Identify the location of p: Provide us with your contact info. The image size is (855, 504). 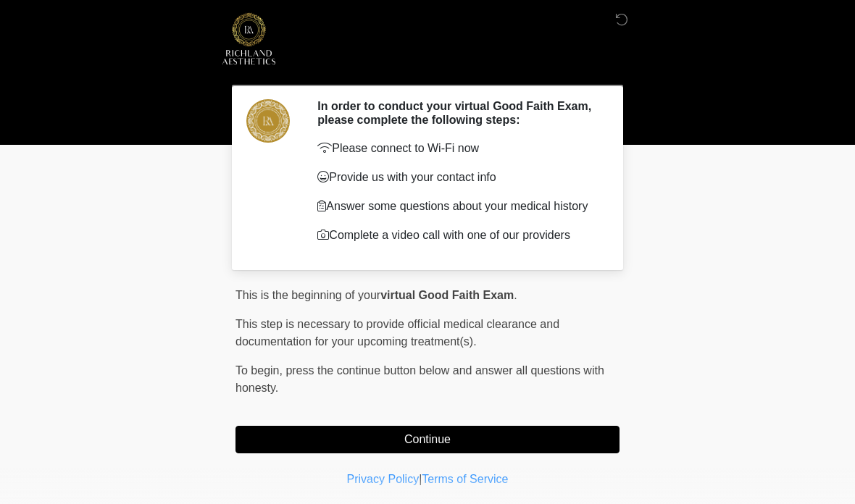
(457, 177).